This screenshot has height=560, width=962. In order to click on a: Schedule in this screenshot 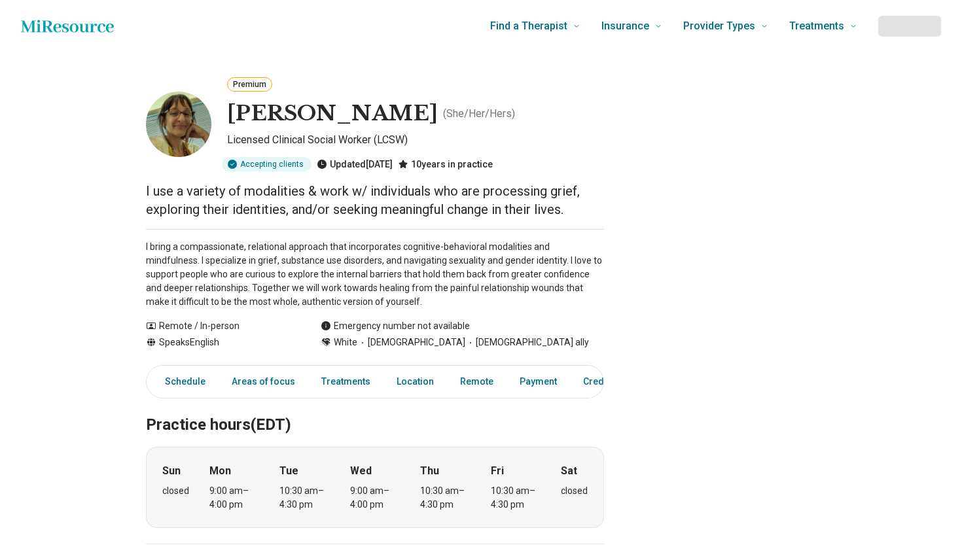, I will do `click(181, 381)`.